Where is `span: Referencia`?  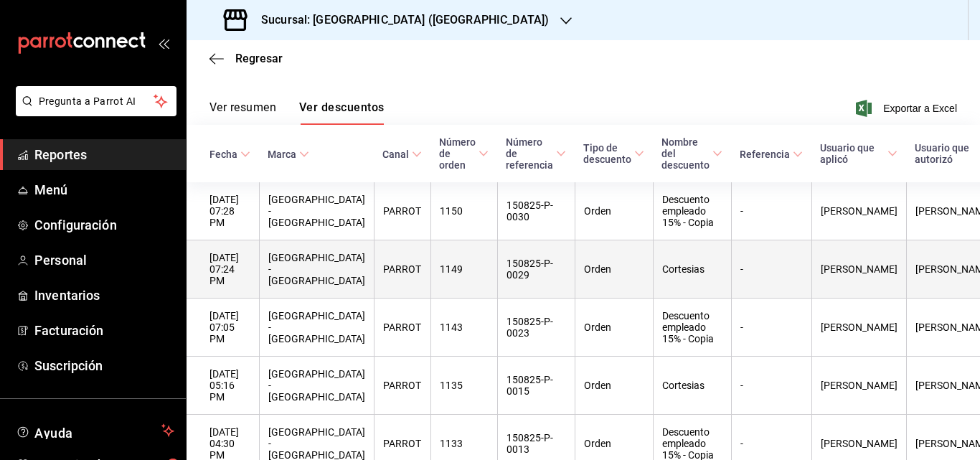
span: Referencia is located at coordinates (772, 154).